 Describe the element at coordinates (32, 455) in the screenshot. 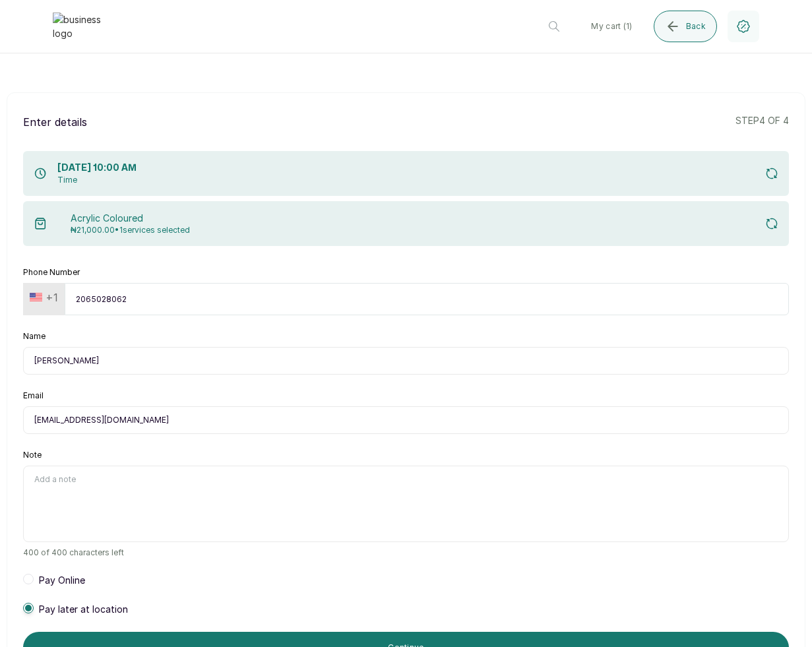

I see `label: Note` at that location.